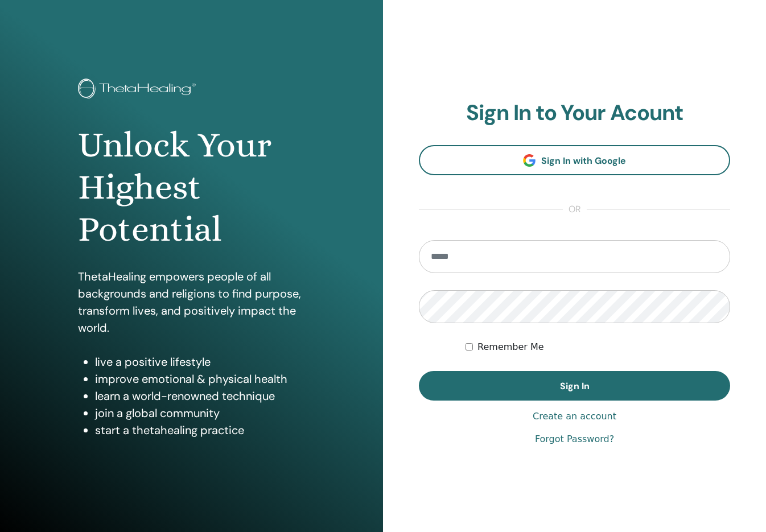 The width and height of the screenshot is (766, 532). What do you see at coordinates (574, 114) in the screenshot?
I see `h2: Sign In to Your Acount` at bounding box center [574, 114].